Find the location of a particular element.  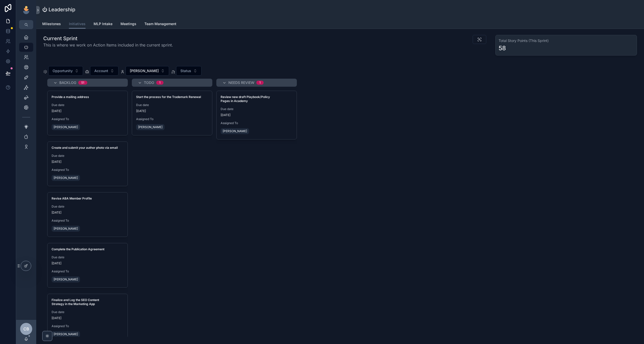

div: scrollable content is located at coordinates (26, 93).